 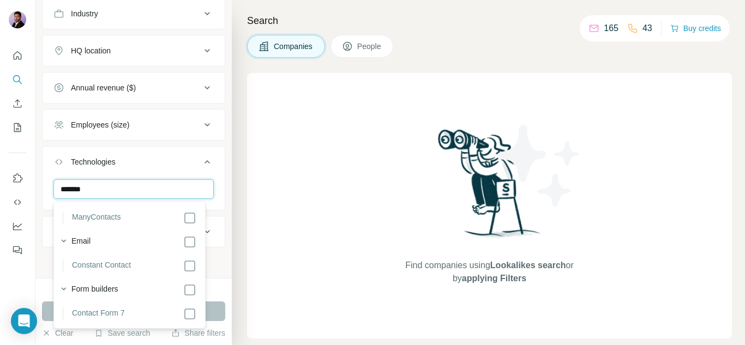 What do you see at coordinates (98, 314) in the screenshot?
I see `label: Contact Form 7` at bounding box center [98, 314].